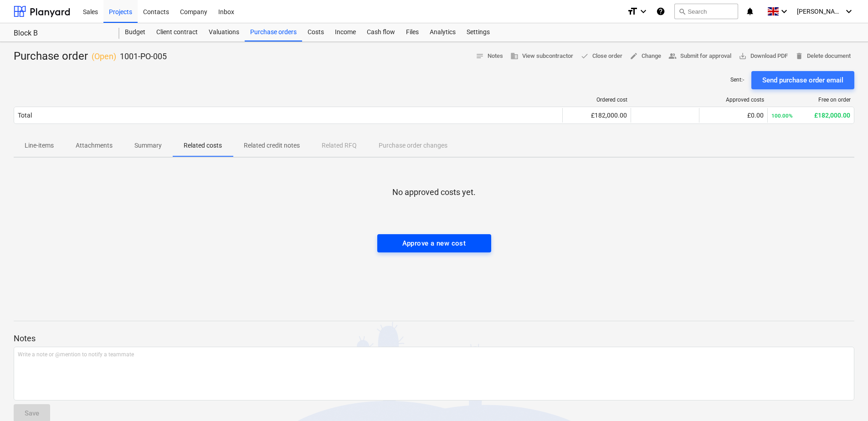 The image size is (868, 421). Describe the element at coordinates (743, 56) in the screenshot. I see `span: save_alt` at that location.